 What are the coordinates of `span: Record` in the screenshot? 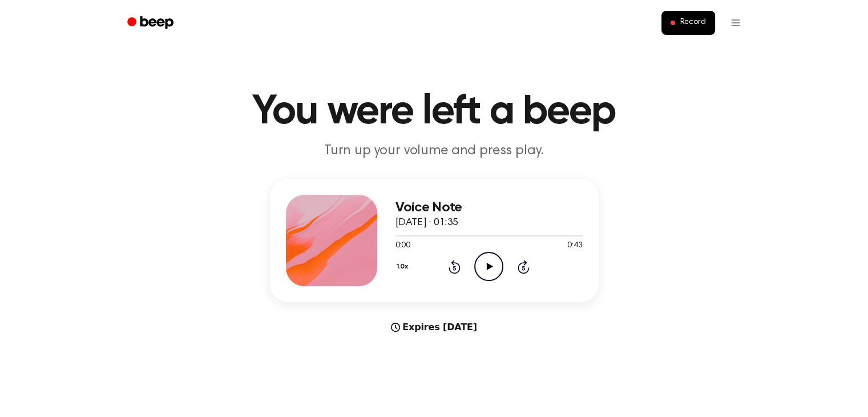 It's located at (693, 23).